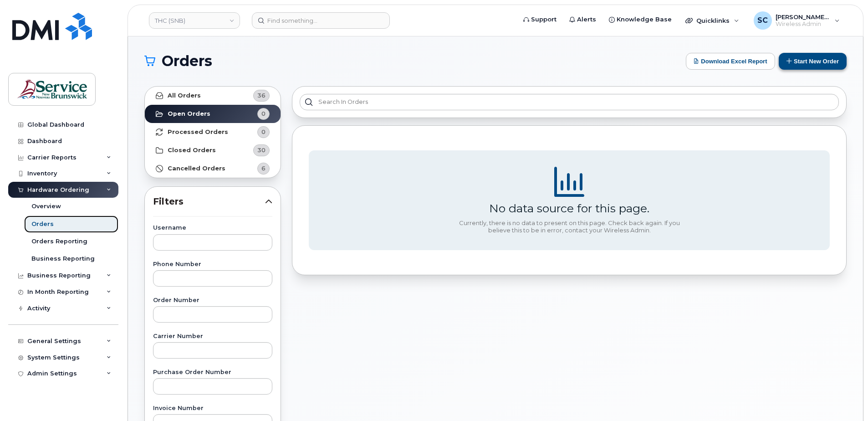  What do you see at coordinates (212, 373) in the screenshot?
I see `label: Purchase Order Number` at bounding box center [212, 373].